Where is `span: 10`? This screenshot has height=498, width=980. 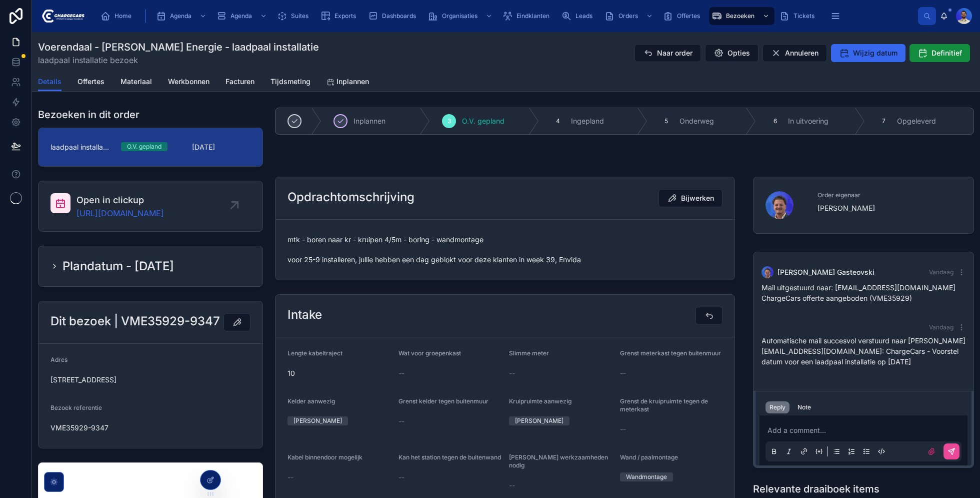
span: 10 is located at coordinates (339, 373).